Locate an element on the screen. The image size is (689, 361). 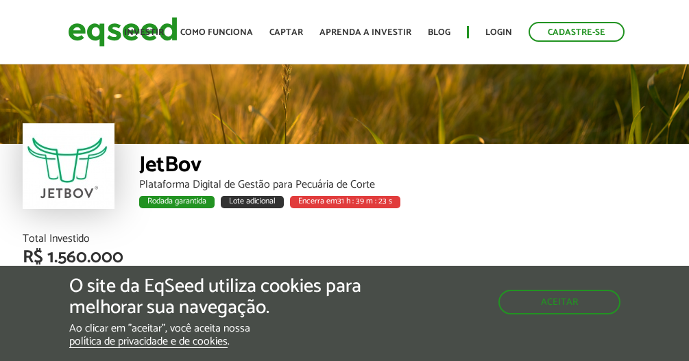
div: Total Investido is located at coordinates (345, 239).